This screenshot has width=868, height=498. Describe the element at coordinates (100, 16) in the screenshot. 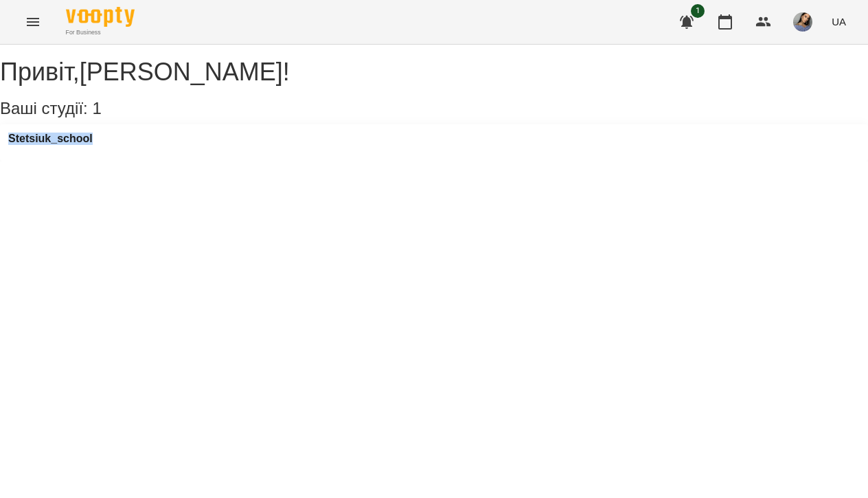

I see `img: Voopty Logo` at that location.